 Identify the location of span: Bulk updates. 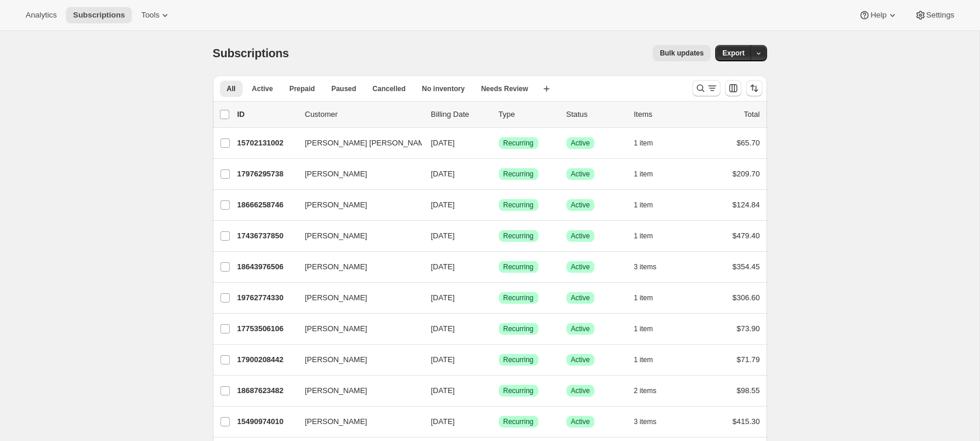
(682, 53).